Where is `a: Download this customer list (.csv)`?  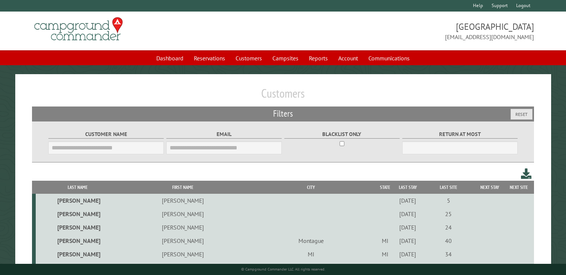
a: Download this customer list (.csv) is located at coordinates (526, 173).